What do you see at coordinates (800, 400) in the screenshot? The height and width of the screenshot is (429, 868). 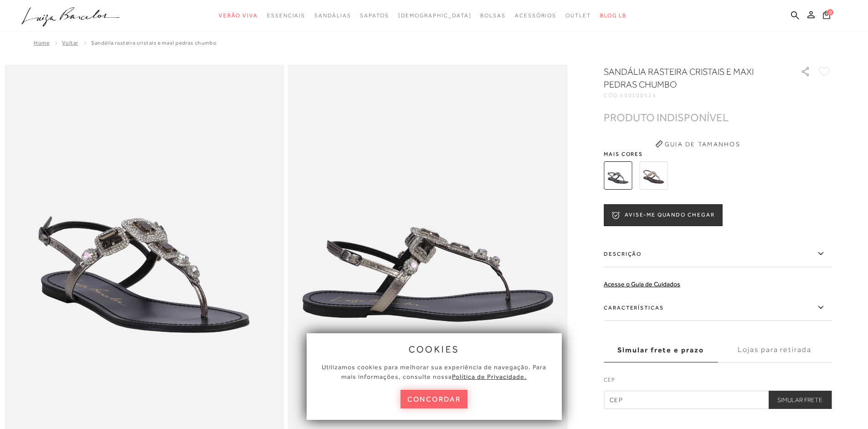 I see `button: Simular Frete` at bounding box center [800, 400].